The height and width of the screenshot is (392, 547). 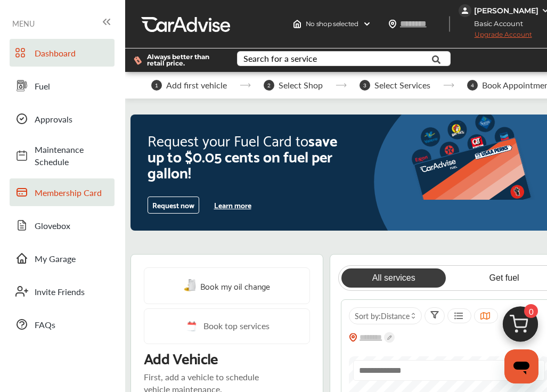 What do you see at coordinates (382, 315) in the screenshot?
I see `span: Sort by :` at bounding box center [382, 315].